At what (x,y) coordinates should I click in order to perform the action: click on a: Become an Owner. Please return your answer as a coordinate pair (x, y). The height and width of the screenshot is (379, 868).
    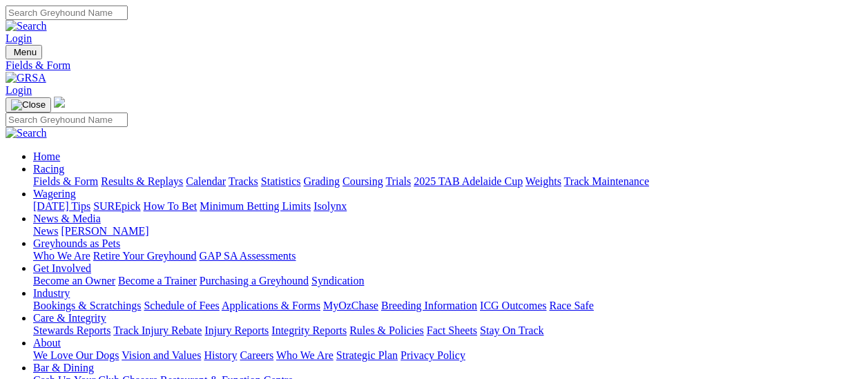
    Looking at the image, I should click on (74, 280).